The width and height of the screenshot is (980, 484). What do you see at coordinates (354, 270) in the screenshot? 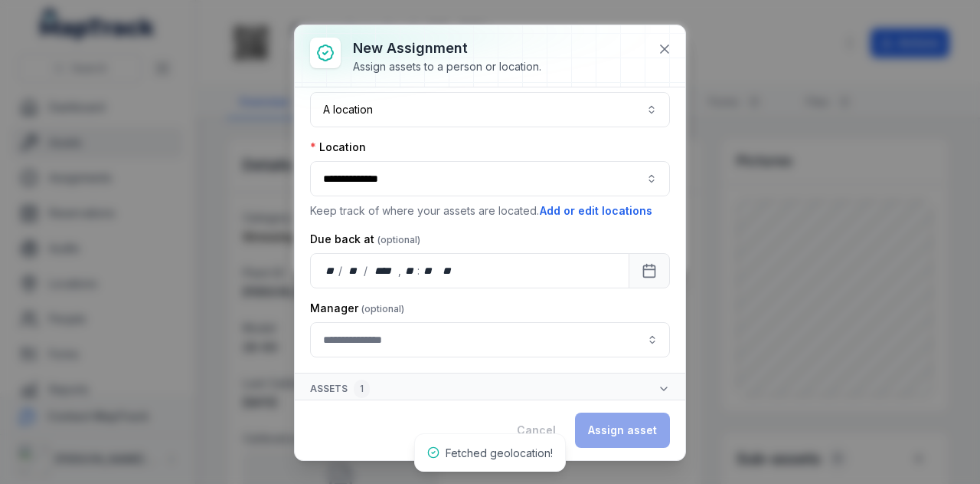
I see `div: month,` at bounding box center [354, 270].